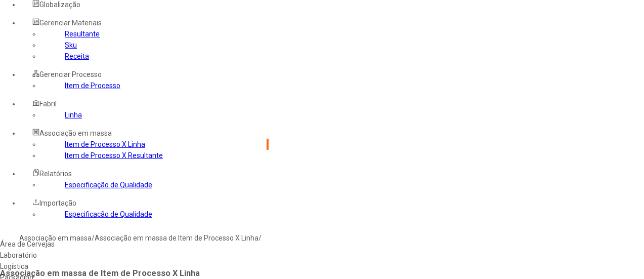 The width and height of the screenshot is (644, 279). What do you see at coordinates (60, 5) in the screenshot?
I see `span: Globalização` at bounding box center [60, 5].